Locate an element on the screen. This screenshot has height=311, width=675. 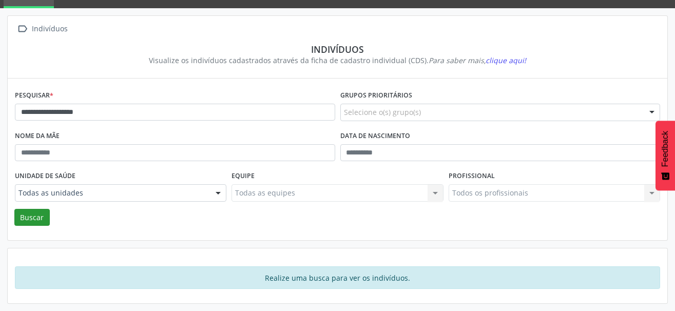
label: Grupos prioritários is located at coordinates (376, 96).